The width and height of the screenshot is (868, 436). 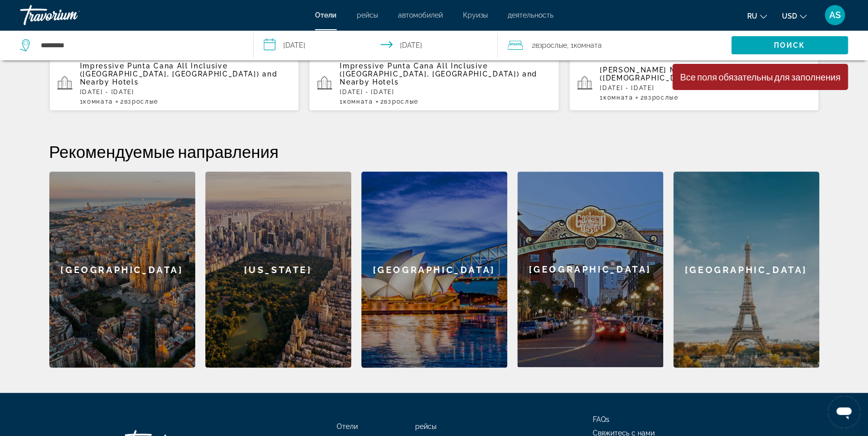 What do you see at coordinates (584, 45) in the screenshot?
I see `span: , 1` at bounding box center [584, 45].